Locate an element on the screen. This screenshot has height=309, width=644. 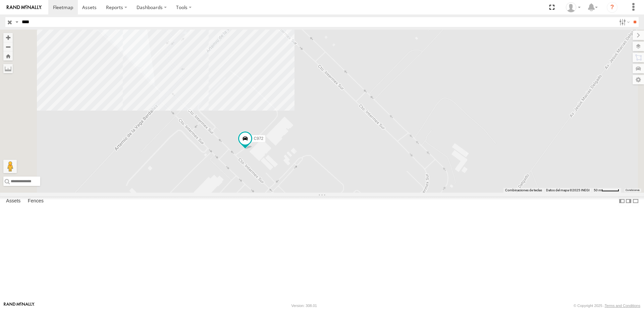
a: Visit our Website is located at coordinates (19, 305).